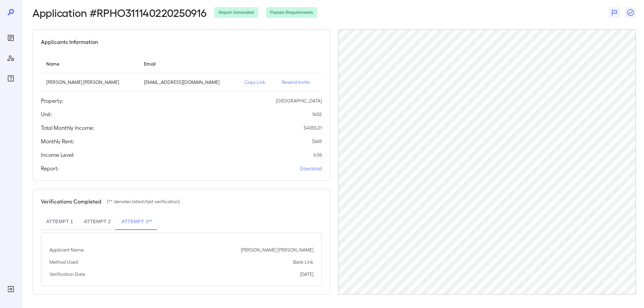 The height and width of the screenshot is (308, 644). I want to click on h5: Unit:, so click(46, 114).